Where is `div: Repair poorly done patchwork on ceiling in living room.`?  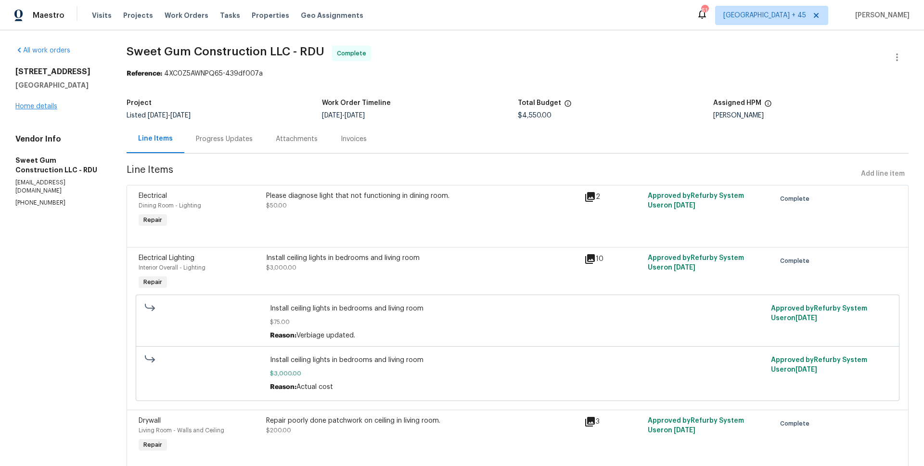 div: Repair poorly done patchwork on ceiling in living room. is located at coordinates (422, 421).